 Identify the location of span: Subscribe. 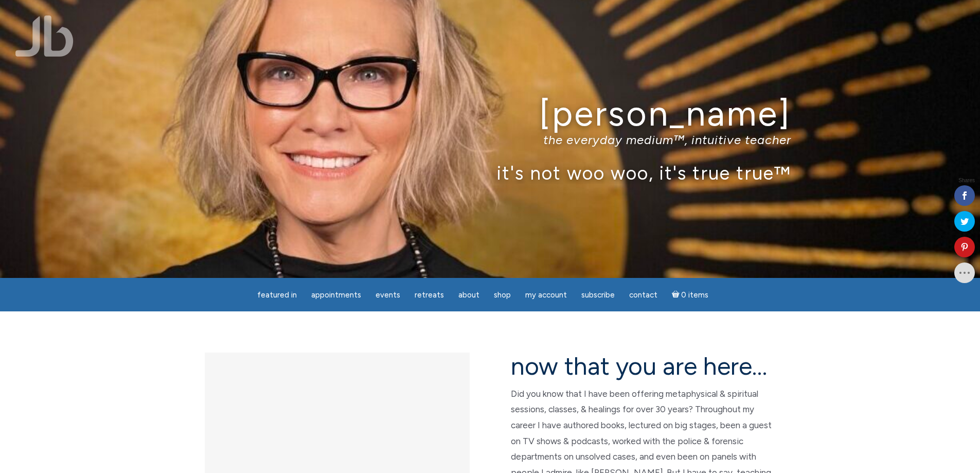
(598, 294).